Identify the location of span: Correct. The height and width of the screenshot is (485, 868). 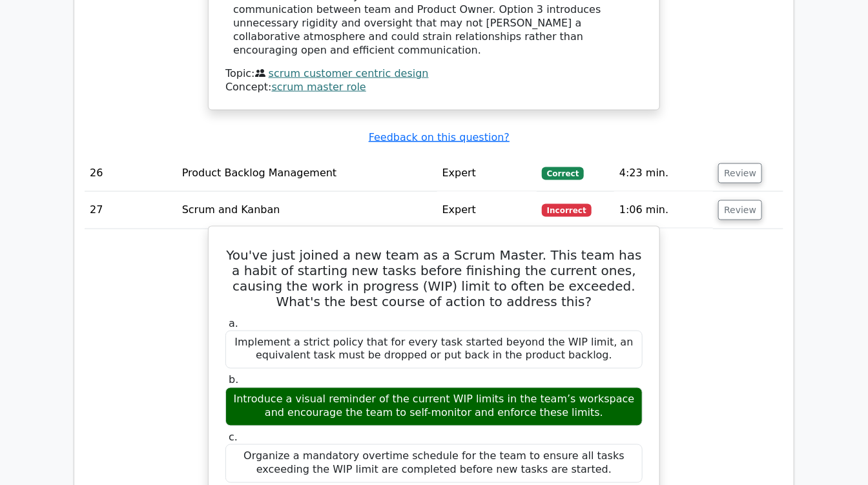
(562, 173).